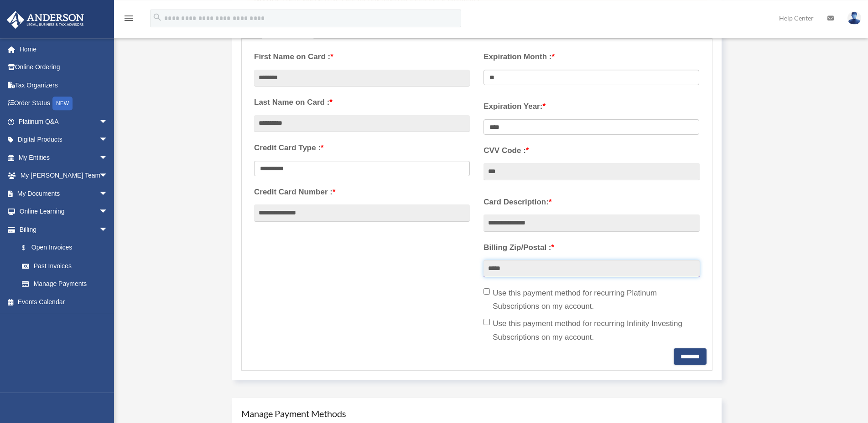  Describe the element at coordinates (128, 20) in the screenshot. I see `a: menu` at that location.